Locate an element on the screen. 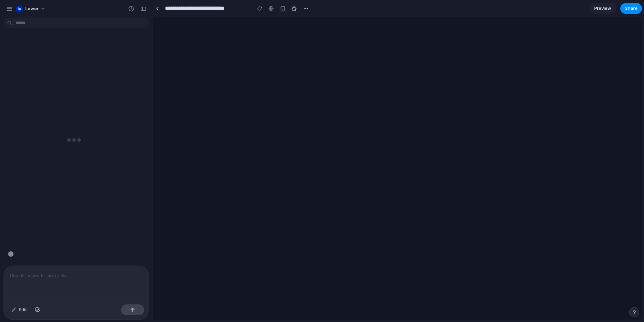 This screenshot has width=644, height=322. span: Share is located at coordinates (631, 8).